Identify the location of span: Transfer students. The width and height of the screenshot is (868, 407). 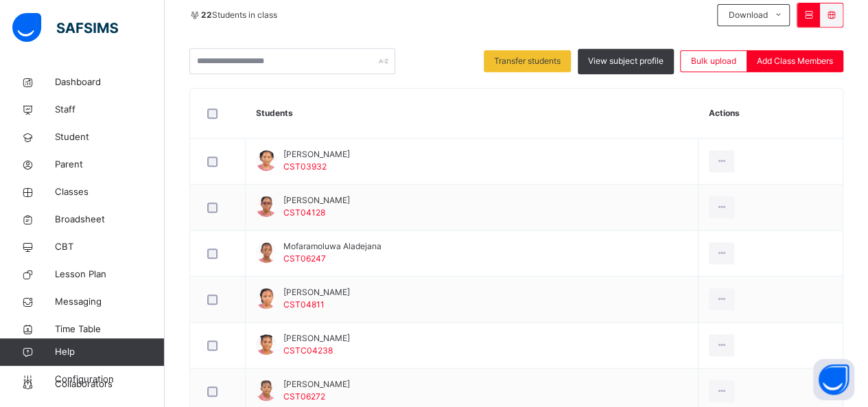
(527, 61).